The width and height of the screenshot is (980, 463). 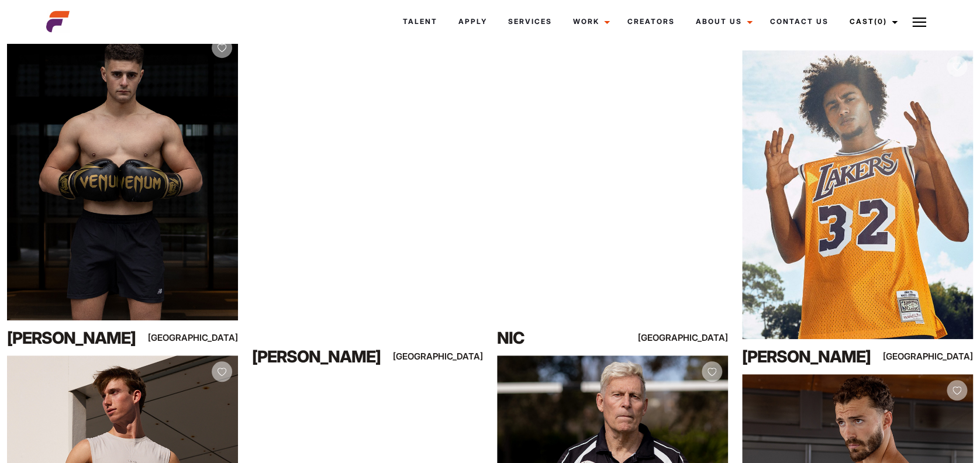 I want to click on a: Apply, so click(x=472, y=22).